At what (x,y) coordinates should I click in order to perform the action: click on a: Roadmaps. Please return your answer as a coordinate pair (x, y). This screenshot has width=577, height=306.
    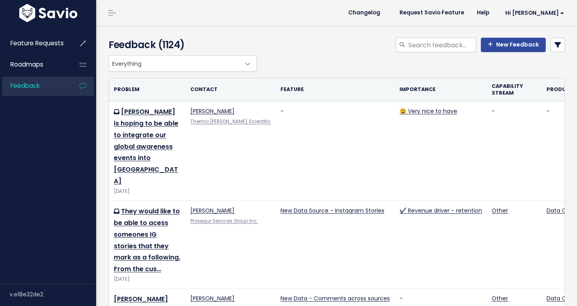
    Looking at the image, I should click on (34, 64).